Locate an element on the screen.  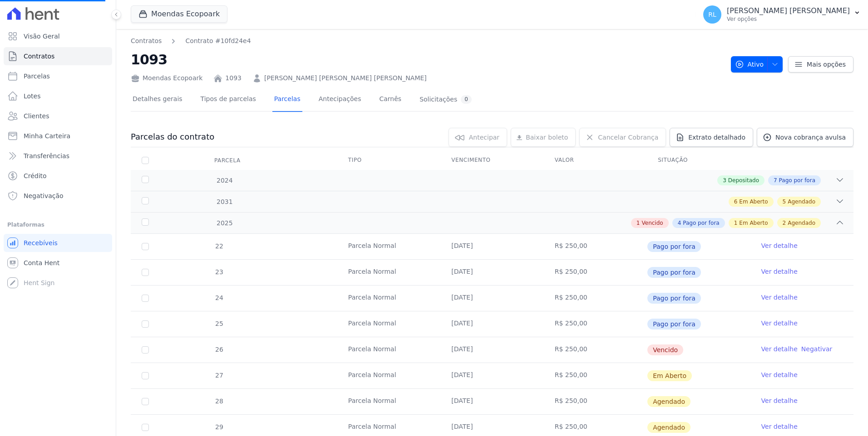
div: Moendas Ecopoark is located at coordinates (167, 78).